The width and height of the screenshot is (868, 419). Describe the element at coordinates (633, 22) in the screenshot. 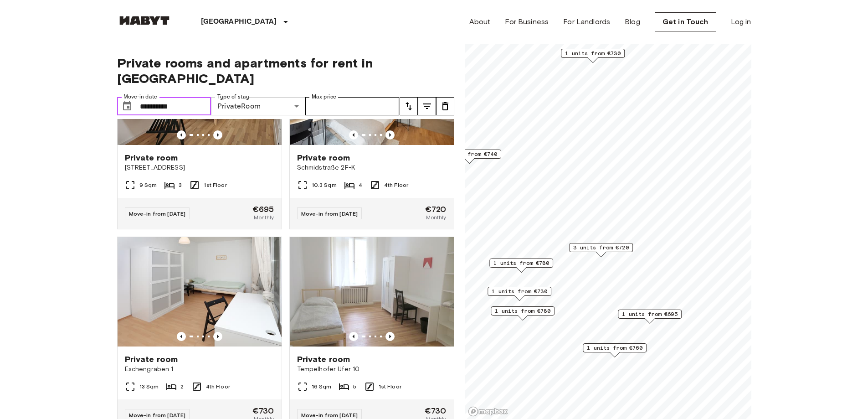

I see `a: Blog` at that location.